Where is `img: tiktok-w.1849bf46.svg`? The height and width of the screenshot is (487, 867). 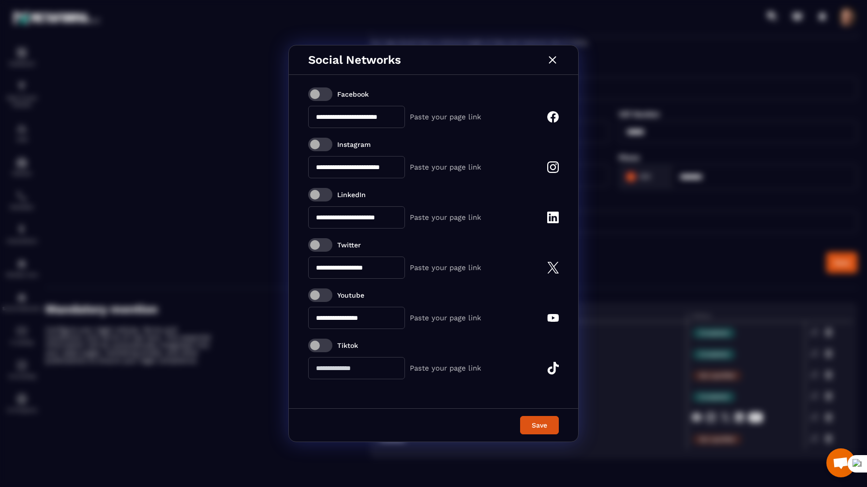
img: tiktok-w.1849bf46.svg is located at coordinates (553, 368).